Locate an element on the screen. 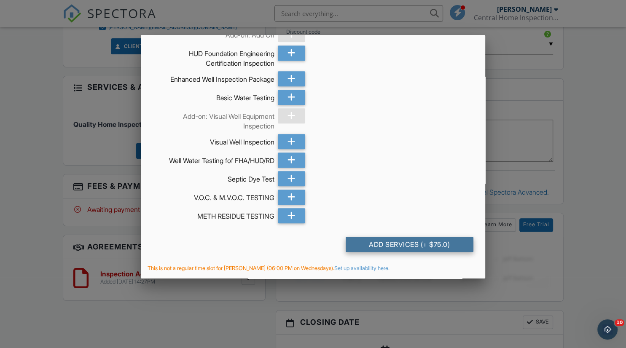 The height and width of the screenshot is (348, 626). div: Basic Water Testing is located at coordinates (213, 96).